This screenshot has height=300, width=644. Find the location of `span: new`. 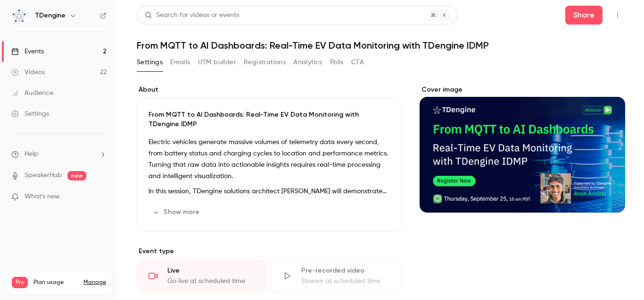

span: new is located at coordinates (77, 176).